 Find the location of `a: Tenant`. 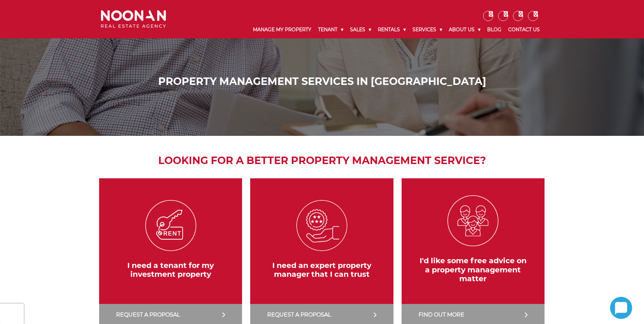

a: Tenant is located at coordinates (330, 30).